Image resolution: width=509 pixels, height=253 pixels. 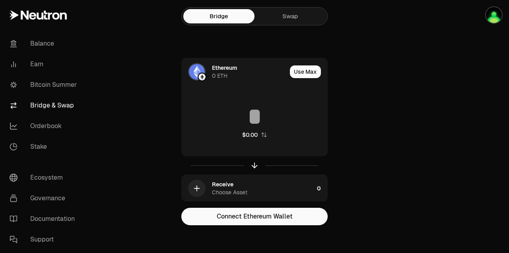 I want to click on a: Balance, so click(x=44, y=44).